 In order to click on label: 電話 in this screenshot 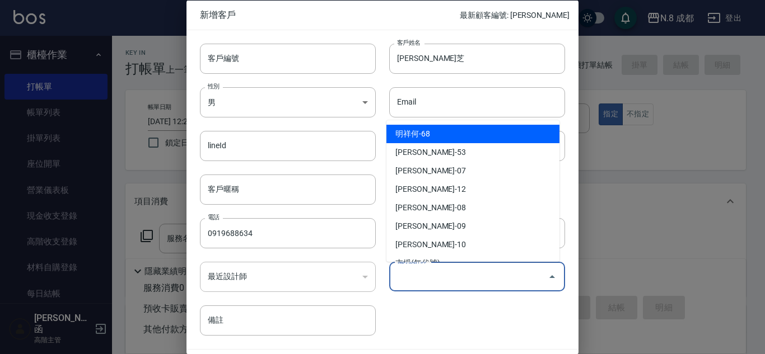, I will do `click(213, 217)`.